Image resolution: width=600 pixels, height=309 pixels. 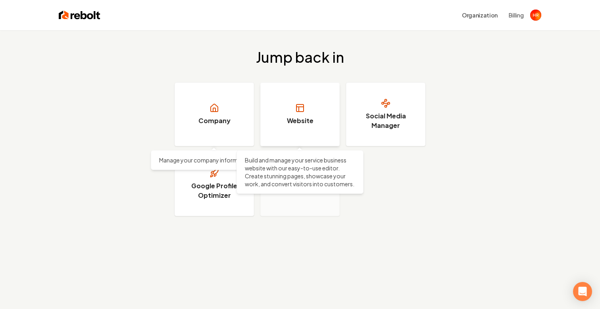 I want to click on div: Open Intercom Messenger, so click(x=582, y=291).